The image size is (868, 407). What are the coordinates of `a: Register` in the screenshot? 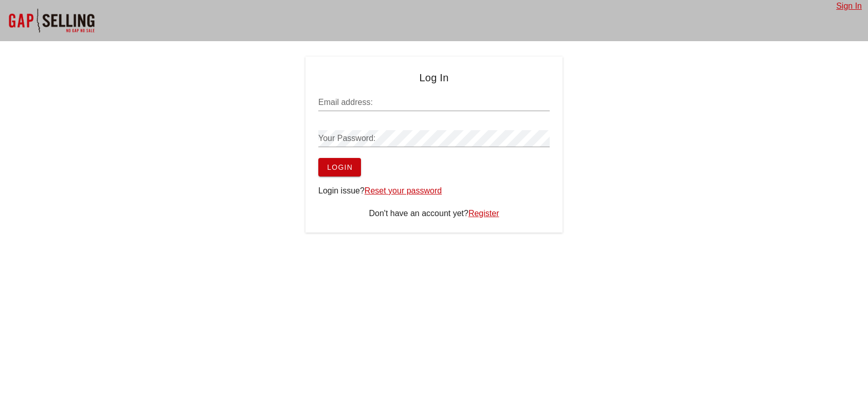 It's located at (484, 213).